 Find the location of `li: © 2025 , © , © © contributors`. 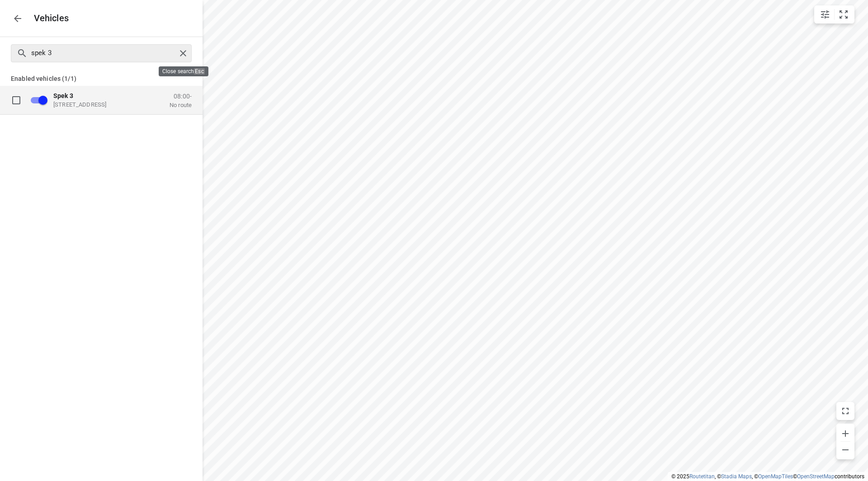

li: © 2025 , © , © © contributors is located at coordinates (767, 477).